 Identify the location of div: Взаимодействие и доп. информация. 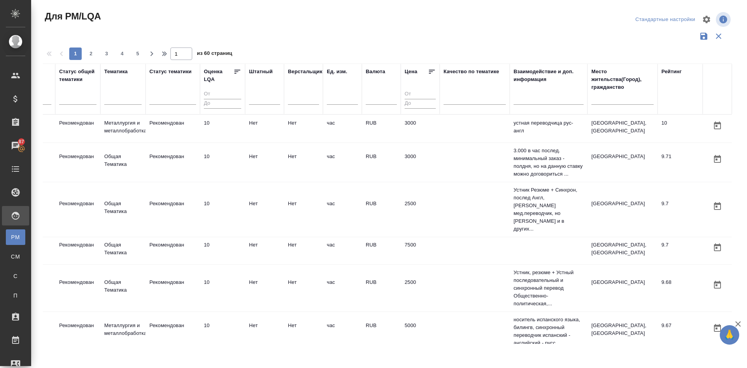
(548, 75).